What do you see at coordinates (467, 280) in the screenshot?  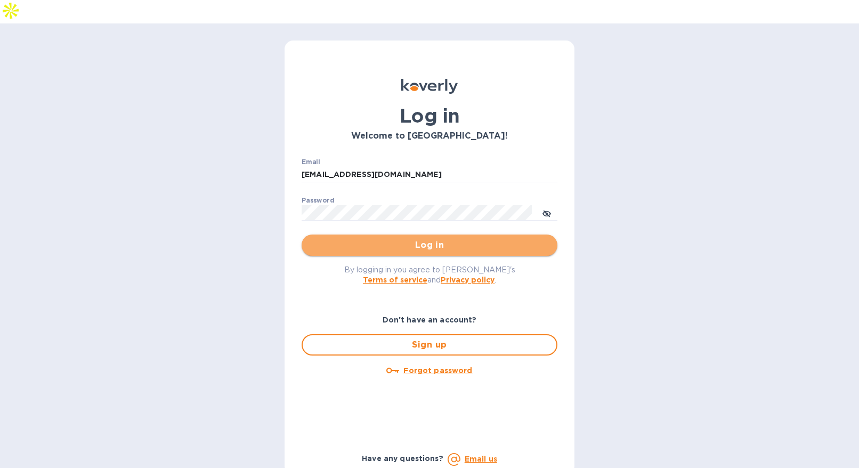 I see `a: Privacy policy` at bounding box center [467, 280].